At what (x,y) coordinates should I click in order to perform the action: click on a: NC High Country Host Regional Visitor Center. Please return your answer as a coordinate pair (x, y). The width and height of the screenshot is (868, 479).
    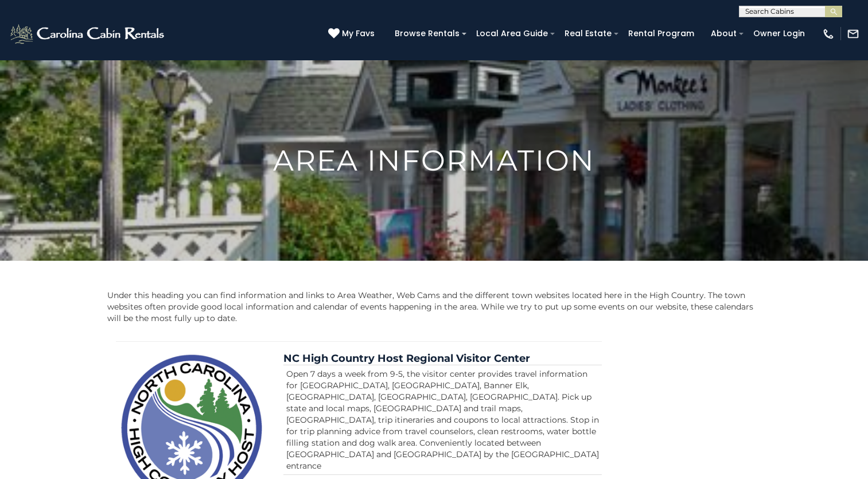
    Looking at the image, I should click on (407, 359).